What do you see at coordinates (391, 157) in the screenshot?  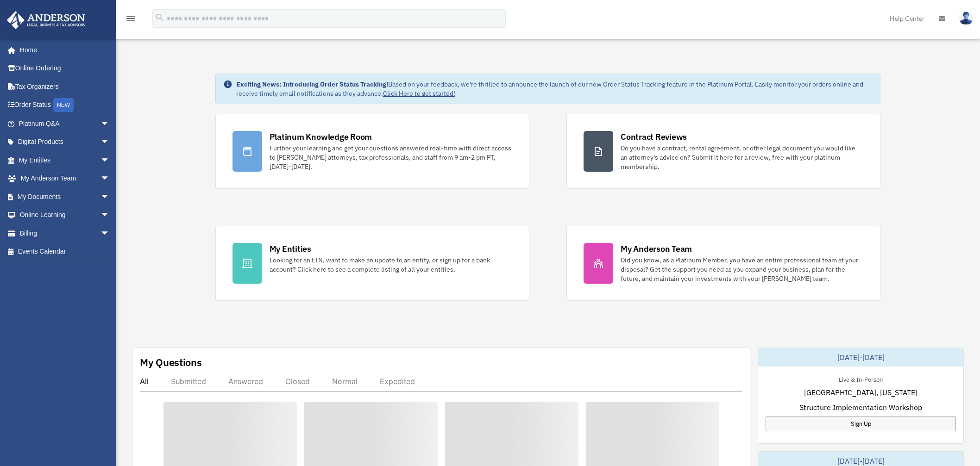 I see `div: Further your learning and get your questions answered real-time with direct access to [PERSON_NAM...` at bounding box center [391, 157].